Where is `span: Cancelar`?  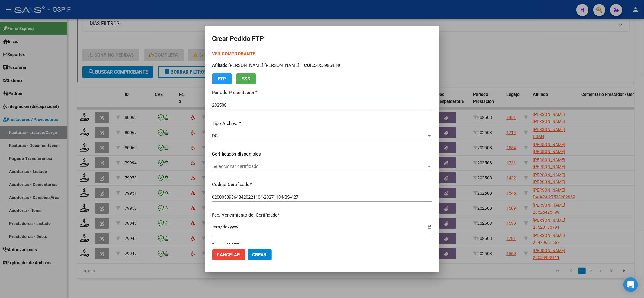
span: Cancelar is located at coordinates (229, 254).